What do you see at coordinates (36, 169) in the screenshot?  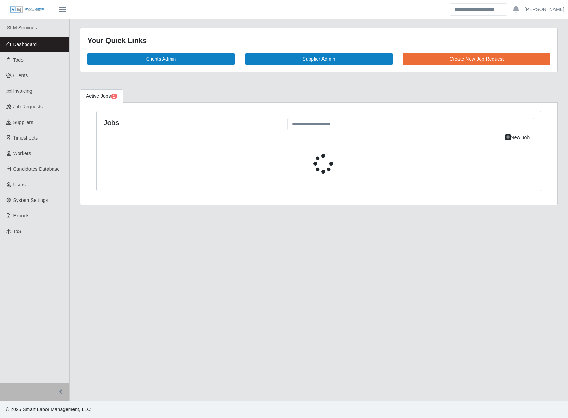 I see `span: Candidates Database` at bounding box center [36, 169].